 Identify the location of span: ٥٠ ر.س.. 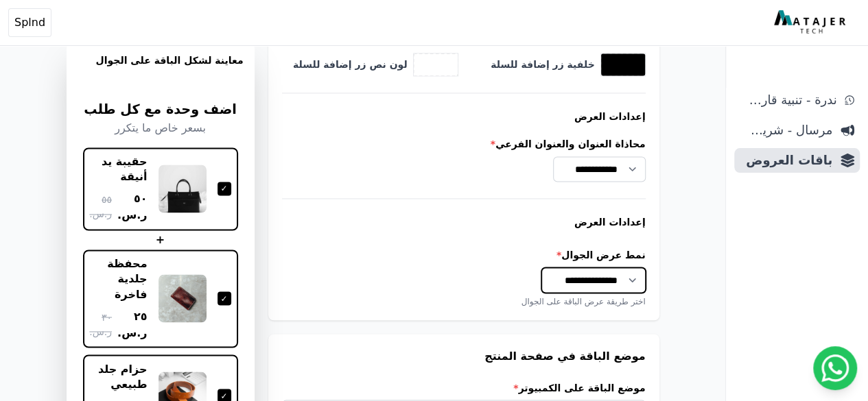
(132, 207).